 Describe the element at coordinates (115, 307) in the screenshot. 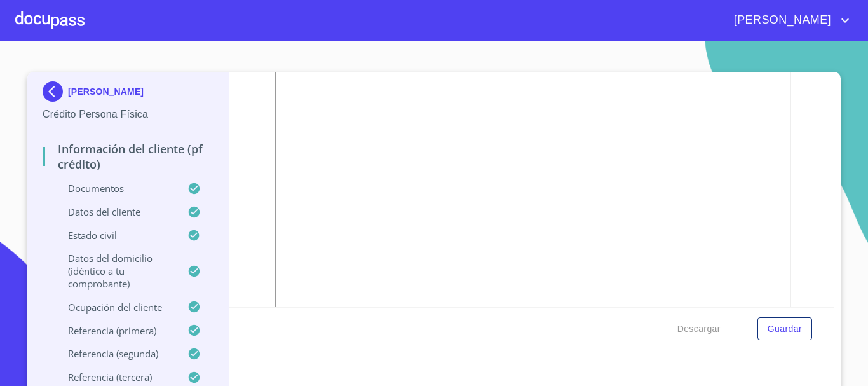

I see `p: Ocupación del Cliente` at that location.